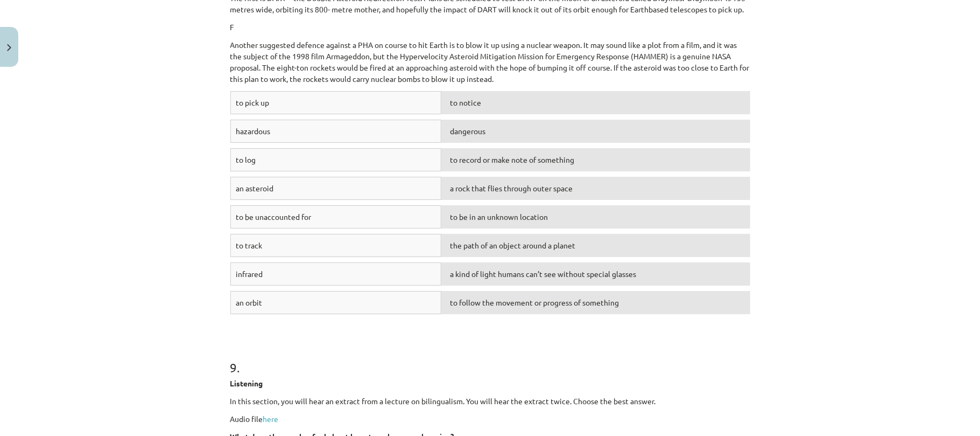 Image resolution: width=980 pixels, height=436 pixels. I want to click on span: infrared, so click(250, 274).